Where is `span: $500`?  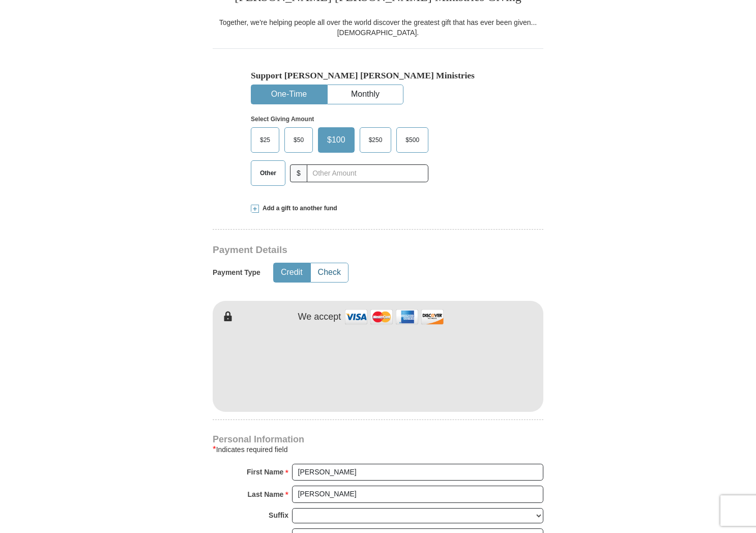 span: $500 is located at coordinates (413, 140).